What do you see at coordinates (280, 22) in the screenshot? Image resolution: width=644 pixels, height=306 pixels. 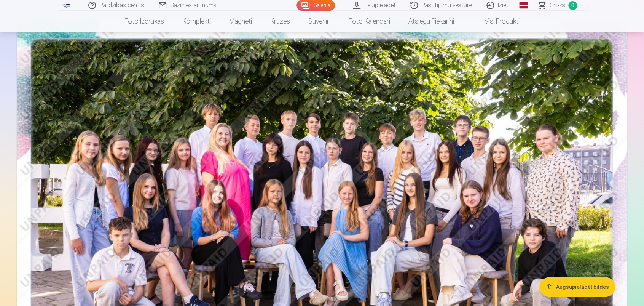 I see `a: Krūzes` at bounding box center [280, 22].